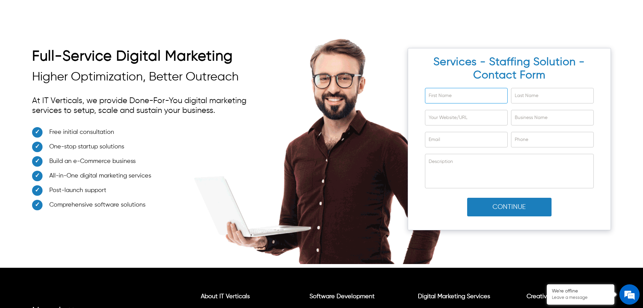 The height and width of the screenshot is (308, 643). Describe the element at coordinates (111, 212) in the screenshot. I see `em: Submit` at that location.